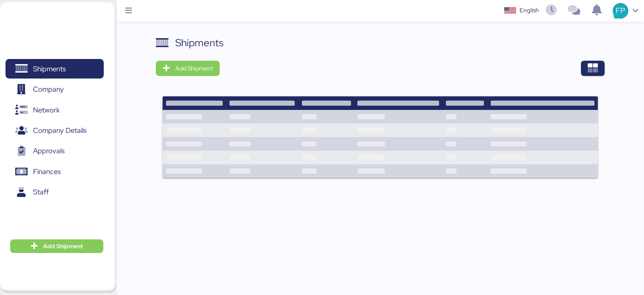 Image resolution: width=644 pixels, height=295 pixels. I want to click on span: Staff, so click(41, 192).